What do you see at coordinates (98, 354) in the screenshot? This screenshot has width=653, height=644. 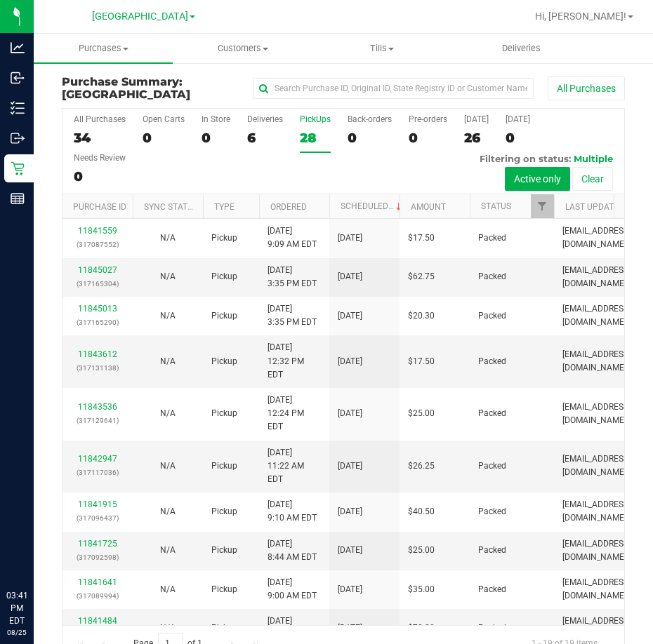 I see `a: 11843612` at bounding box center [98, 354].